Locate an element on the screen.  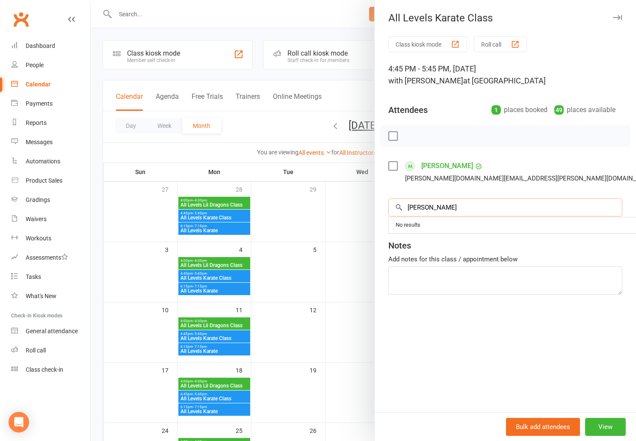
div: All Levels Karate Class is located at coordinates (505, 18).